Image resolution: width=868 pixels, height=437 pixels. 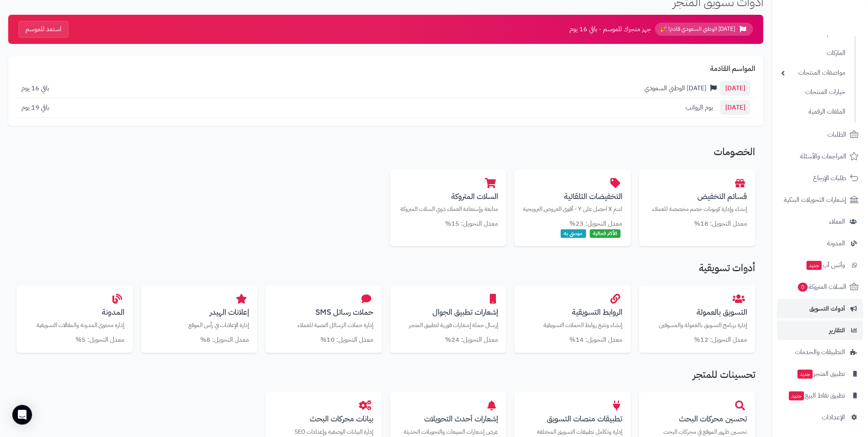 What do you see at coordinates (574, 234) in the screenshot?
I see `span: موصى به` at bounding box center [574, 234].